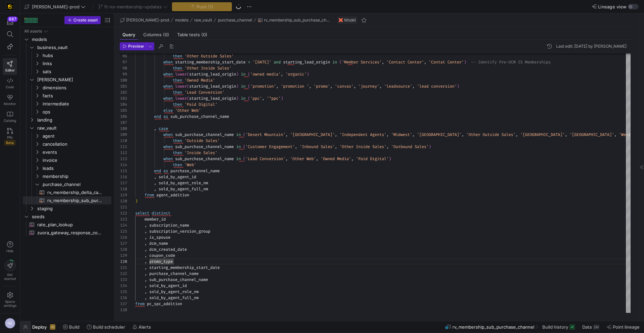  I want to click on div: 123, so click(123, 219).